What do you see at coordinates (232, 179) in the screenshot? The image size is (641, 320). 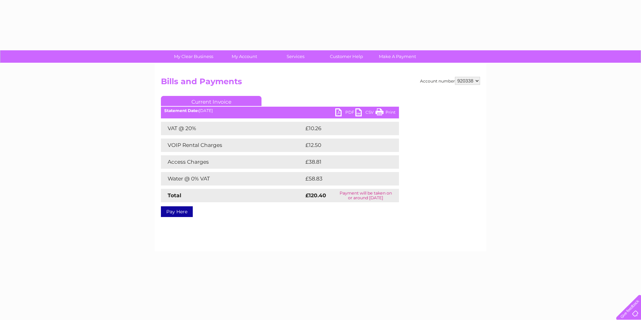 I see `td: Water @ 0% VAT` at bounding box center [232, 179].